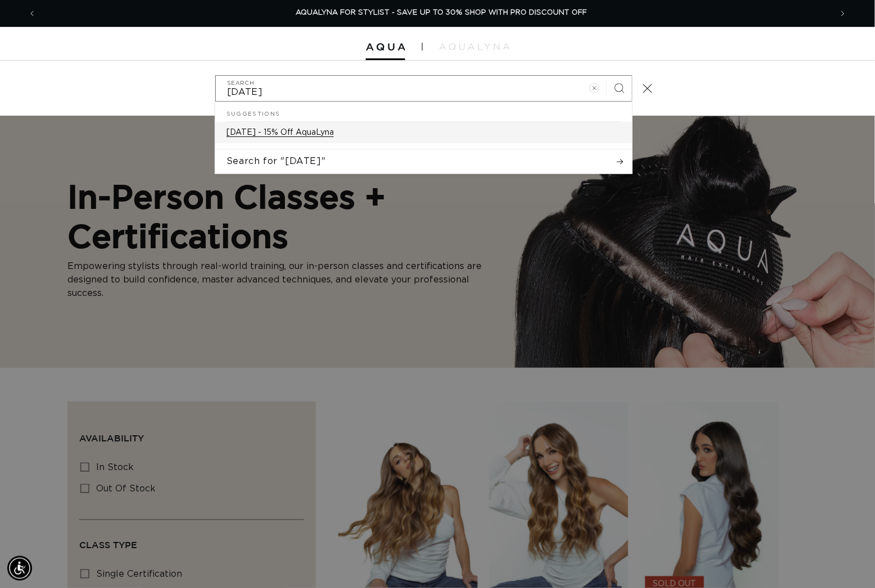 The height and width of the screenshot is (588, 875). I want to click on img: Aqua Hair Extensions, so click(386, 47).